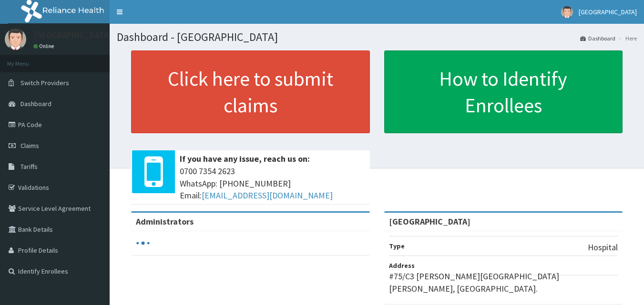 The width and height of the screenshot is (644, 305). What do you see at coordinates (30, 146) in the screenshot?
I see `span: Claims` at bounding box center [30, 146].